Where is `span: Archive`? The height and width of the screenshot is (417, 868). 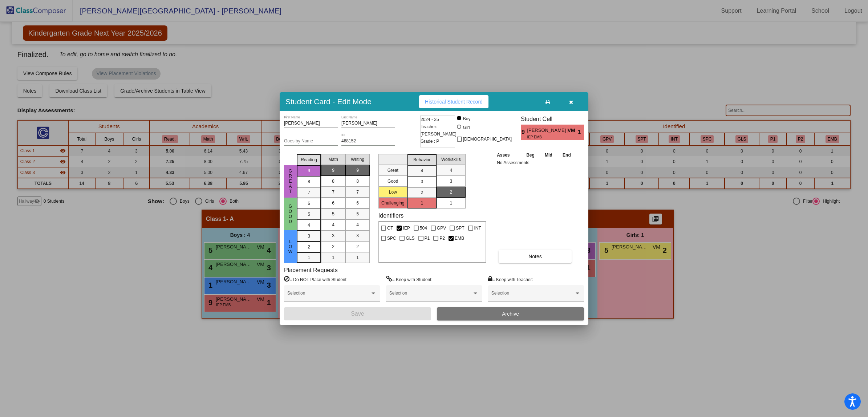 span: Archive is located at coordinates (510, 313).